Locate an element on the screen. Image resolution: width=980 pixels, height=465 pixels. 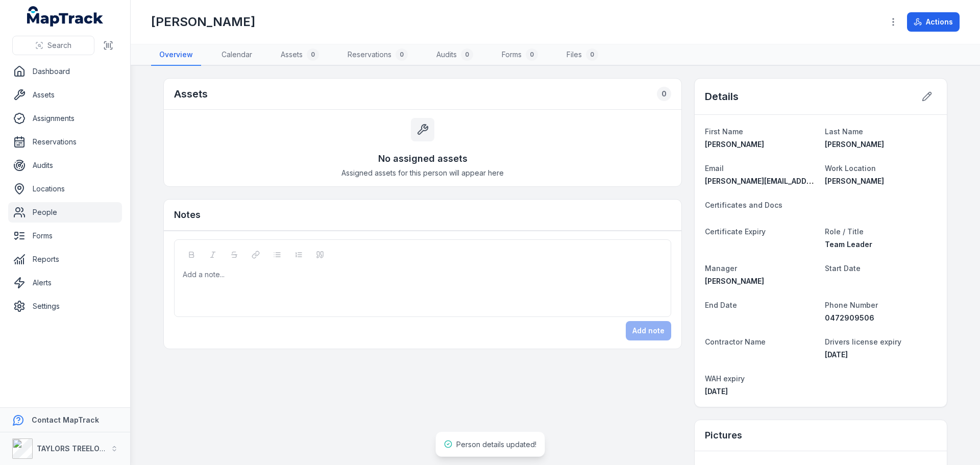
strong: TAYLORS TREELOPPING is located at coordinates (79, 448).